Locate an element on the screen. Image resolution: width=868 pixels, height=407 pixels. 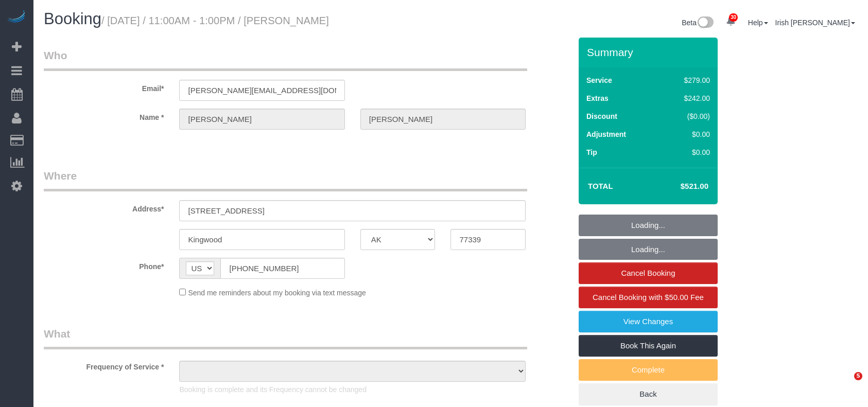
input: Email* is located at coordinates (262, 90).